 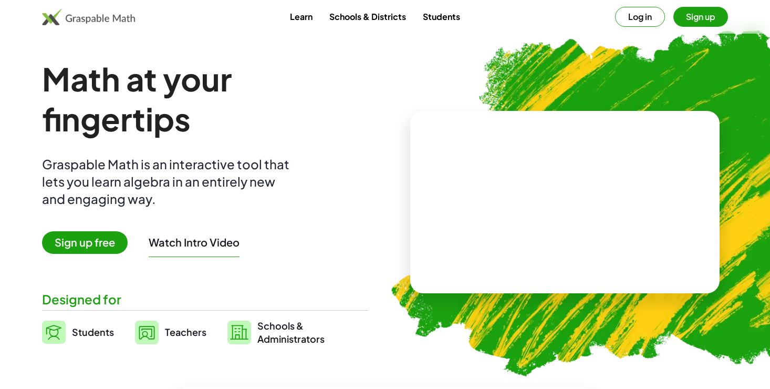 I want to click on div: Graspable Math is an interactive tool that lets you learn algebra in an entirely new and engaging..., so click(x=168, y=181).